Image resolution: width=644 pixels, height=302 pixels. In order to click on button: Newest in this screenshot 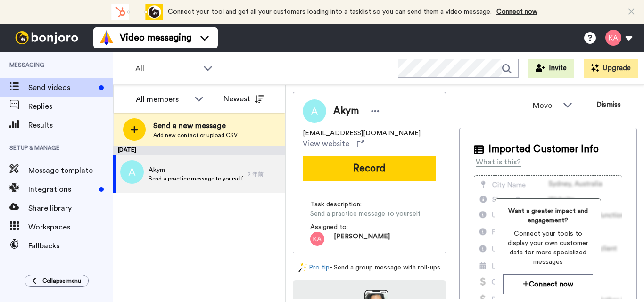, I will do `click(243, 99)`.